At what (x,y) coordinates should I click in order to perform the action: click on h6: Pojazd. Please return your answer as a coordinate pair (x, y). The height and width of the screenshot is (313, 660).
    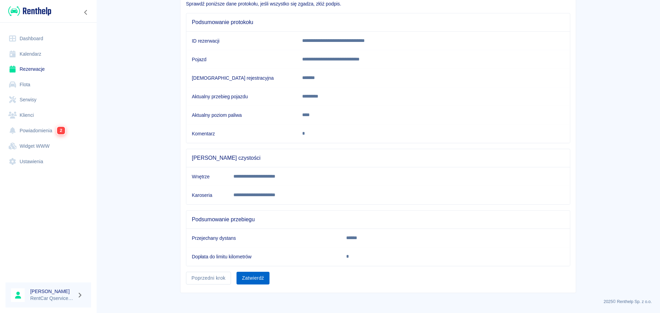
    Looking at the image, I should click on (241, 60).